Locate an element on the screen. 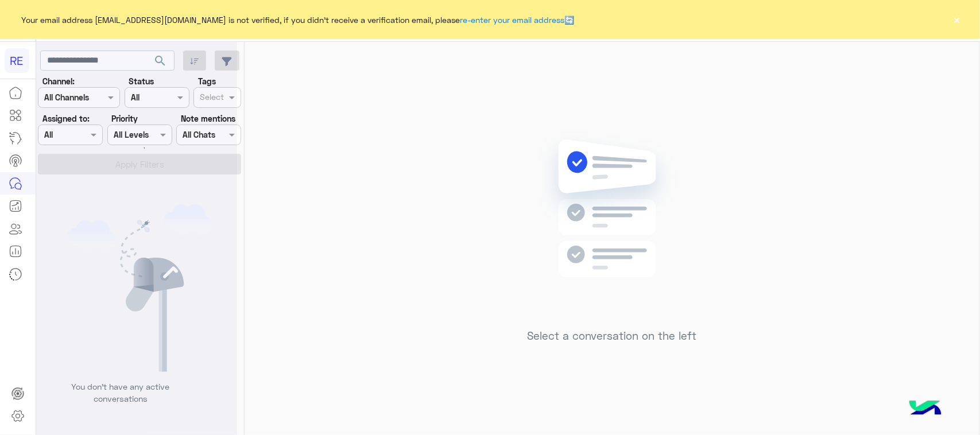 This screenshot has height=435, width=980. img: no messages is located at coordinates (612, 225).